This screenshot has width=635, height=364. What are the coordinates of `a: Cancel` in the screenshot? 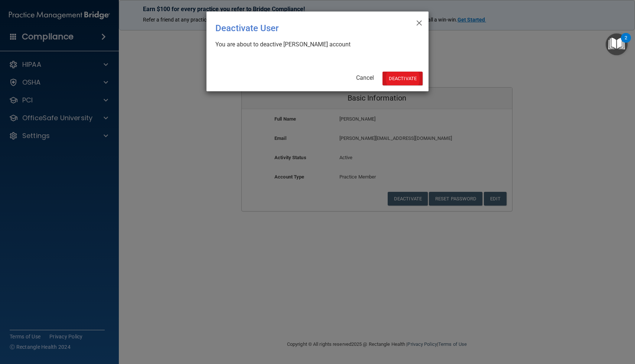 It's located at (365, 77).